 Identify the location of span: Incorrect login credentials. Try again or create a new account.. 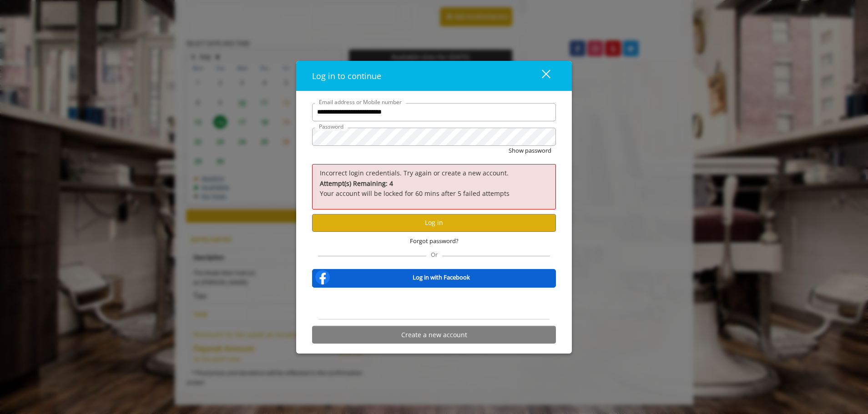
(414, 173).